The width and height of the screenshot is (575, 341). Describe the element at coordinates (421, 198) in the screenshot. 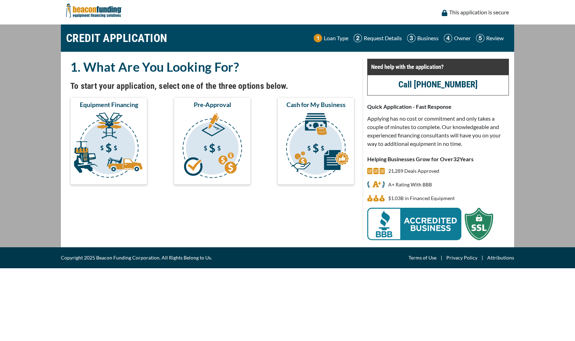

I see `p: $1.03B in Financed Equipment` at that location.